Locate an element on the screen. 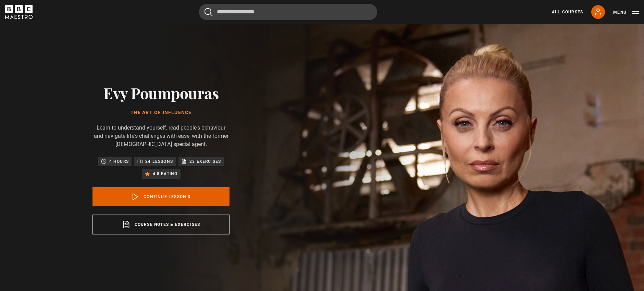 Image resolution: width=644 pixels, height=291 pixels. a: Continue lesson 3 is located at coordinates (161, 197).